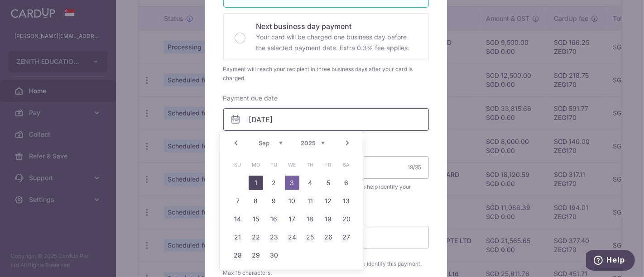  I want to click on a: 8, so click(256, 201).